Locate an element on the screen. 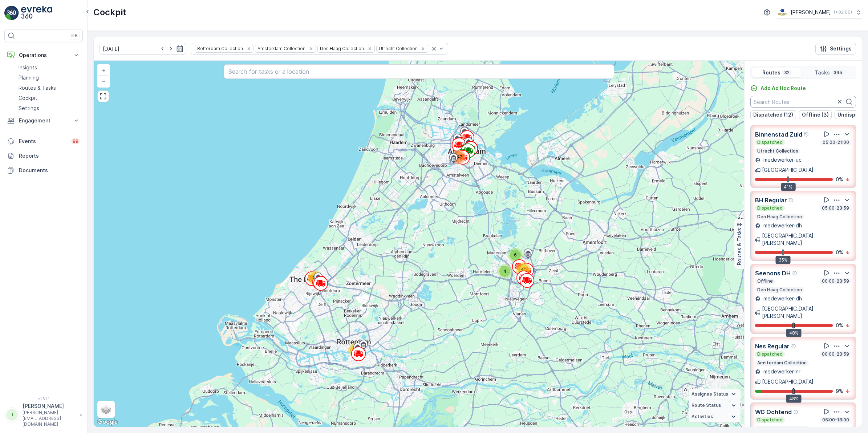  a: Open this area in Google Maps (opens a new window) is located at coordinates (108, 422).